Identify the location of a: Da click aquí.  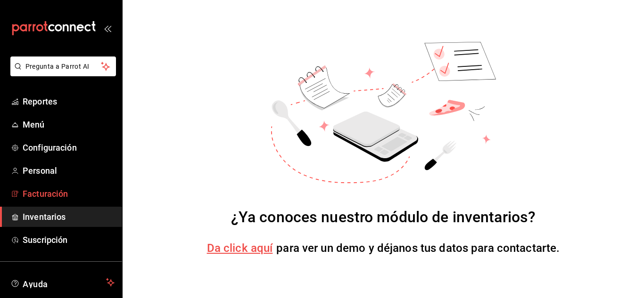
(240, 248).